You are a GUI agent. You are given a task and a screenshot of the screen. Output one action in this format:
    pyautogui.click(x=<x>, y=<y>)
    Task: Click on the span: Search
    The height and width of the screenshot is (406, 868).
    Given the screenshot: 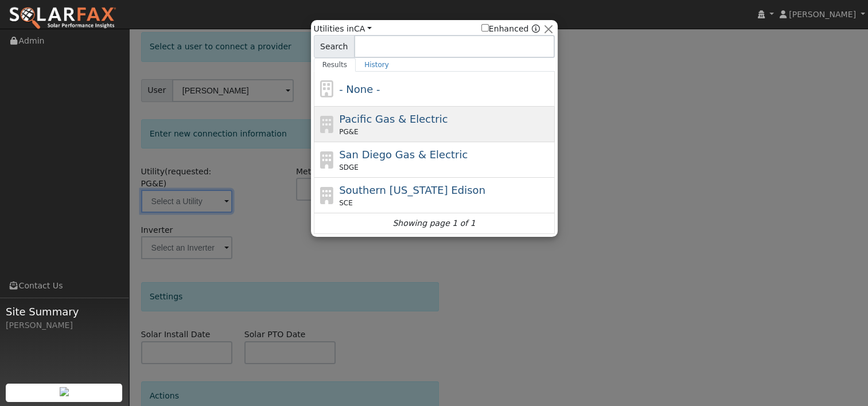 What is the action you would take?
    pyautogui.click(x=334, y=46)
    